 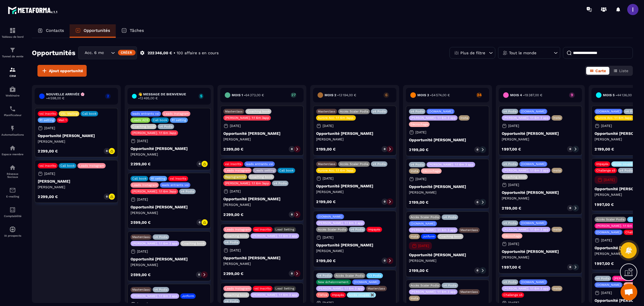 What do you see at coordinates (12, 171) in the screenshot?
I see `a: social-networksocial-networkRéseaux Sociaux` at bounding box center [12, 171].